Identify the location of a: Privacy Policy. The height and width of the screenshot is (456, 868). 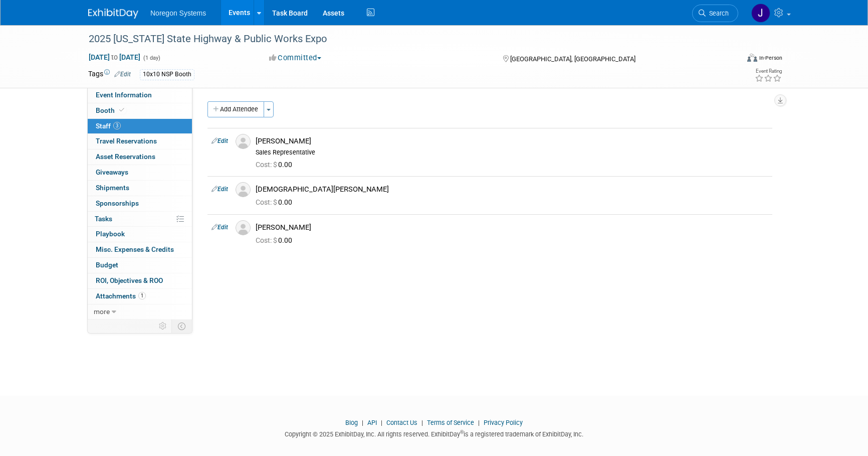
(503, 422).